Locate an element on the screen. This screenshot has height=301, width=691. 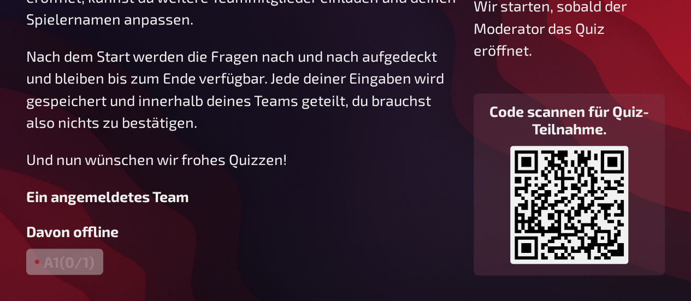
span: Und nun wünschen wir frohes Quizzen! is located at coordinates (156, 159).